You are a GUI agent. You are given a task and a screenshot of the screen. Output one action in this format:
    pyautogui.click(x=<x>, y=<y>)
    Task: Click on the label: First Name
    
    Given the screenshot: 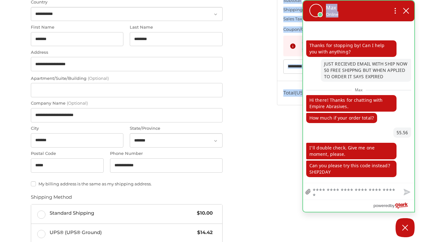 What is the action you would take?
    pyautogui.click(x=77, y=27)
    